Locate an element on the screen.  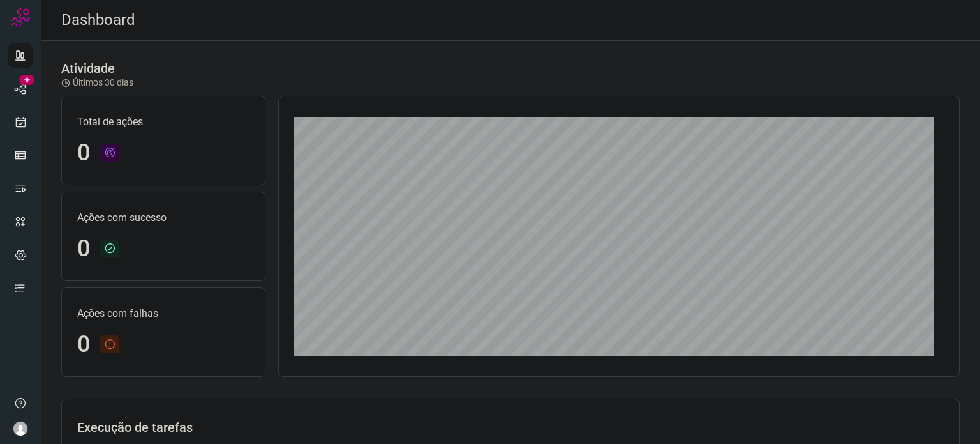
p: Últimos 30 dias is located at coordinates (97, 83).